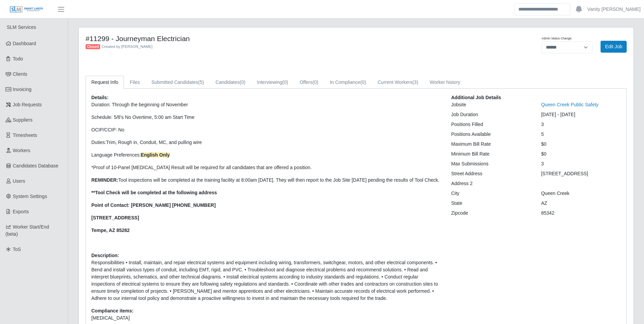  Describe the element at coordinates (104, 82) in the screenshot. I see `a: Request Info` at that location.